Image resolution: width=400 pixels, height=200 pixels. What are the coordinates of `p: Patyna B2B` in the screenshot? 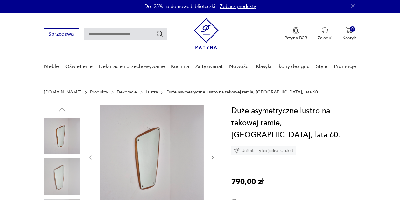 It's located at (296, 38).